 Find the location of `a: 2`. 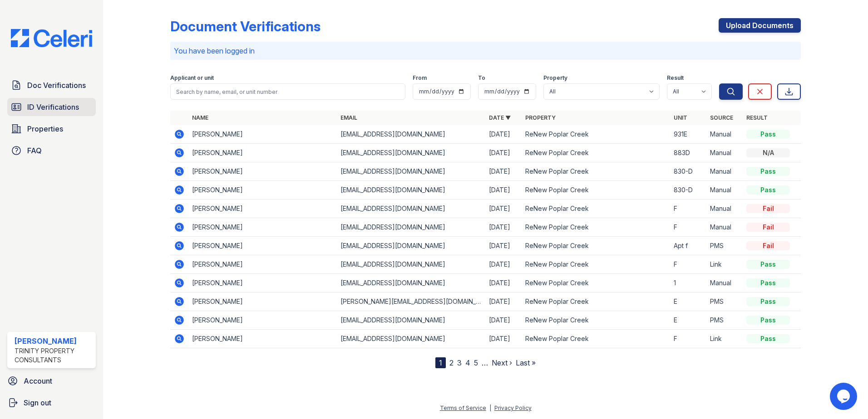

a: 2 is located at coordinates (451, 363).